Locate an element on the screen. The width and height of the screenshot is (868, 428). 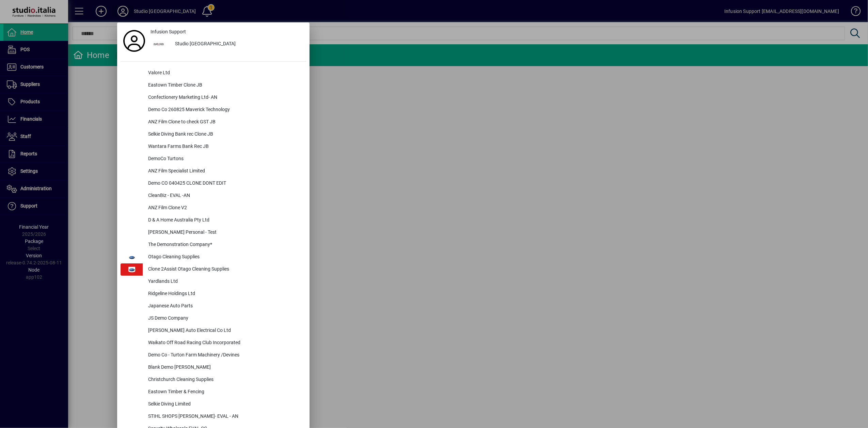
div: Selkie Diving Bank rec Clone JB is located at coordinates (224, 134).